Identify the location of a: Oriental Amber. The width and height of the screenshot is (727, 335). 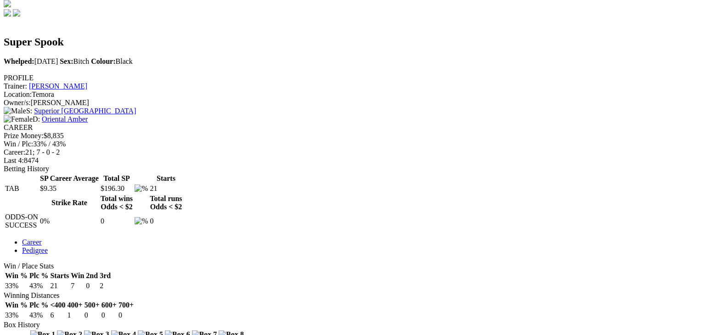
(65, 119).